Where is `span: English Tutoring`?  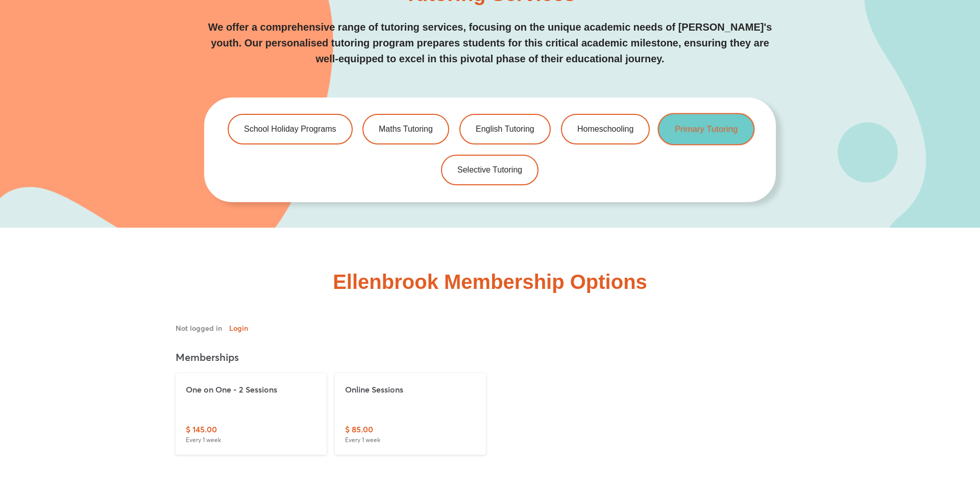 span: English Tutoring is located at coordinates (505, 129).